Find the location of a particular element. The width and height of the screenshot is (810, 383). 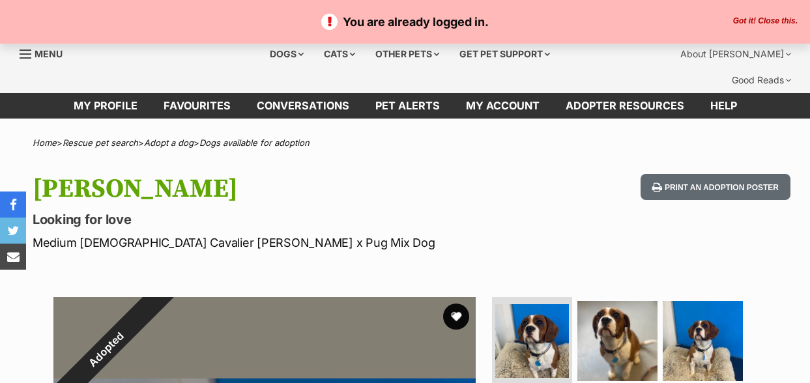

a: My account is located at coordinates (502, 106).